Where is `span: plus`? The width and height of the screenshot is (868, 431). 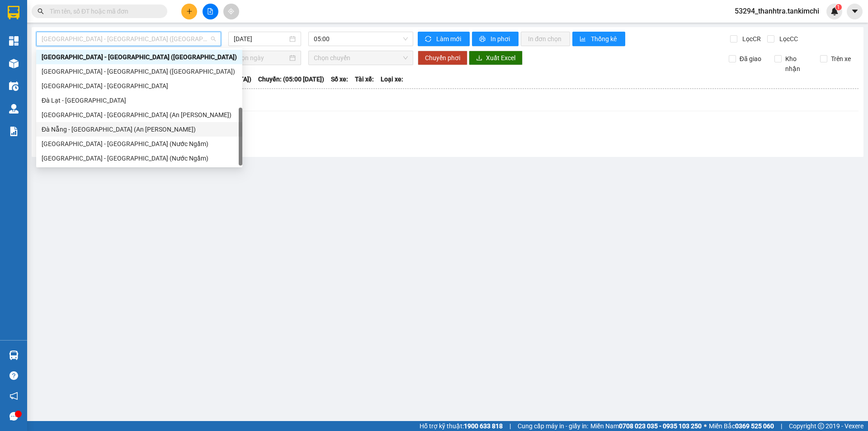 span: plus is located at coordinates (189, 11).